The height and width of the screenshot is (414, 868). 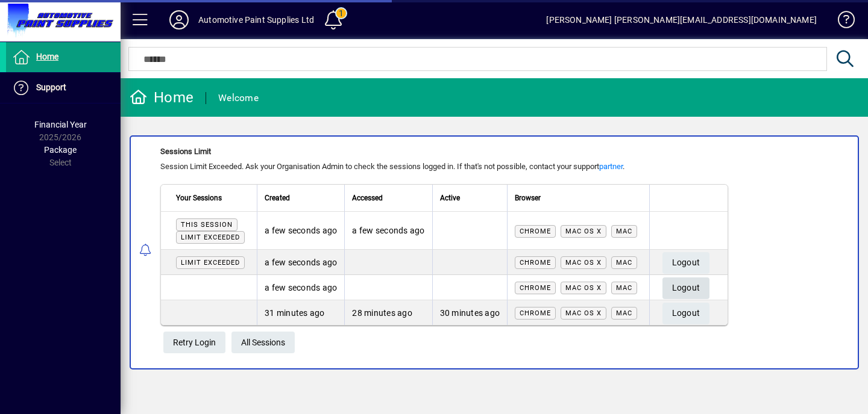 I want to click on span: All Sessions, so click(x=263, y=343).